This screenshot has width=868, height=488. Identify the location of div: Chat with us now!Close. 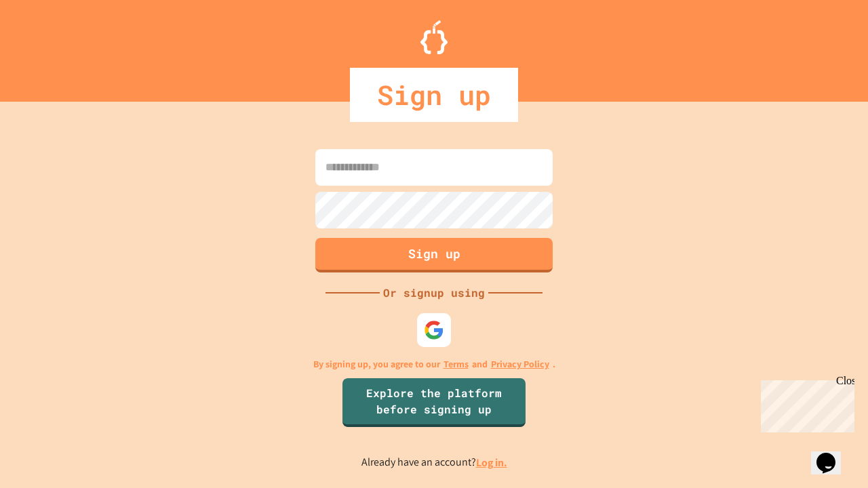
(49, 45).